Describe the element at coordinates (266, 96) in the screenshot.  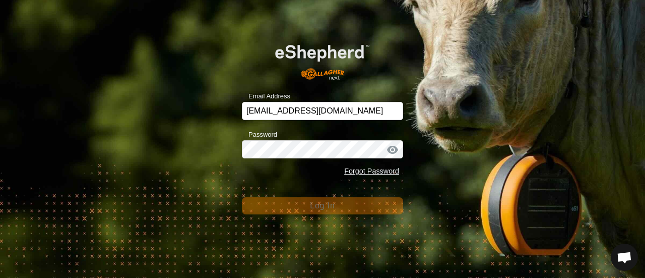
I see `label: Email Address` at that location.